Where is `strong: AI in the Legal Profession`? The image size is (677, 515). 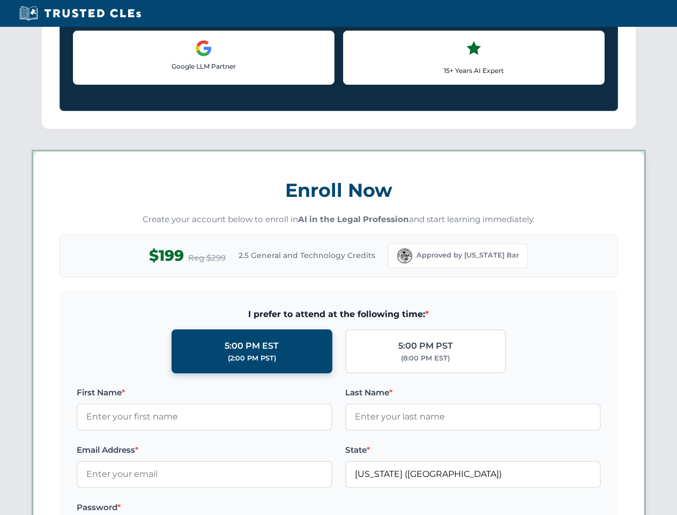
strong: AI in the Legal Profession is located at coordinates (353, 219).